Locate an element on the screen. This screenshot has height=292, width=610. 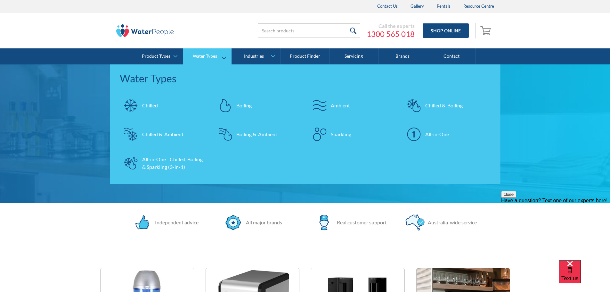
div: Ambient is located at coordinates (341, 105).